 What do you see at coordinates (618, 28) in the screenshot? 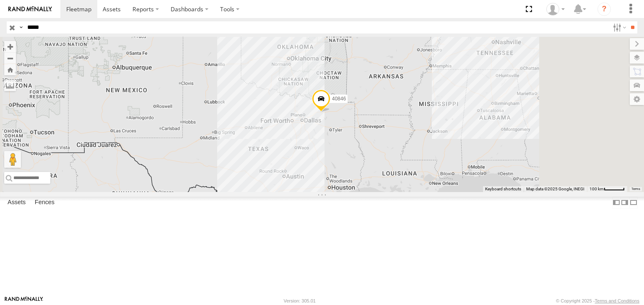
I see `label: Search Filter Options` at bounding box center [618, 28].